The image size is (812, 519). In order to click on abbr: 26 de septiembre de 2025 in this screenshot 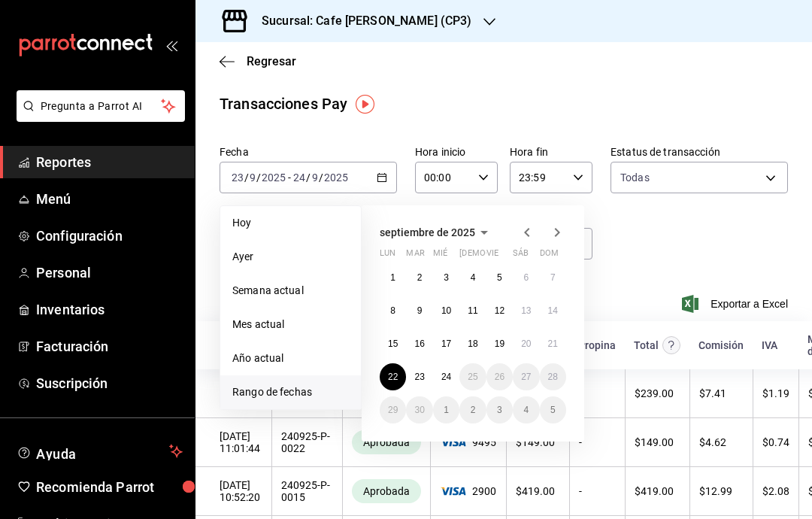, I will do `click(499, 377)`.